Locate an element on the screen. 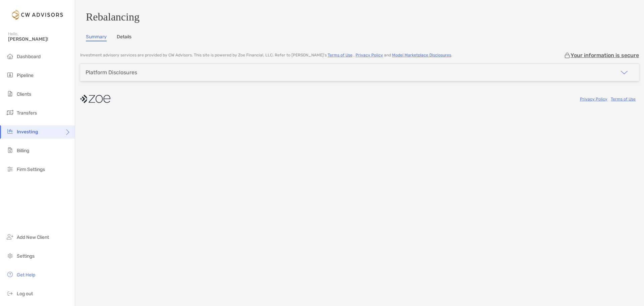 The width and height of the screenshot is (644, 306). img: settings icon is located at coordinates (10, 256).